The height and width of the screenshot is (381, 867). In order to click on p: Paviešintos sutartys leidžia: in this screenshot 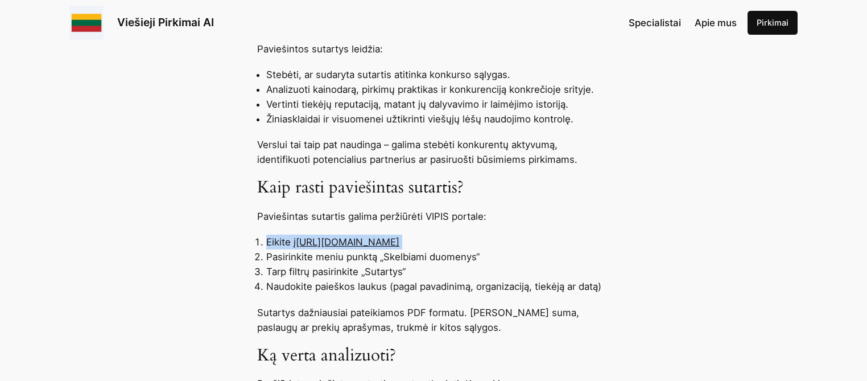, I will do `click(434, 49)`.